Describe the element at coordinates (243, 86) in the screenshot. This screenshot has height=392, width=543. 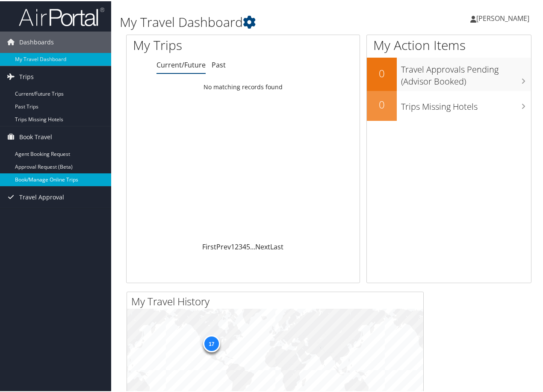
I see `td: No matching records found` at that location.